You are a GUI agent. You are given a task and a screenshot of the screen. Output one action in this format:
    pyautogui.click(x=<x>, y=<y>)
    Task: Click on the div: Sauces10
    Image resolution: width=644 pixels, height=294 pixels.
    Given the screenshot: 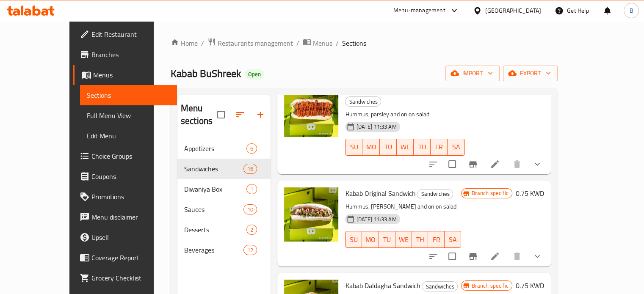 What is the action you would take?
    pyautogui.click(x=224, y=209)
    